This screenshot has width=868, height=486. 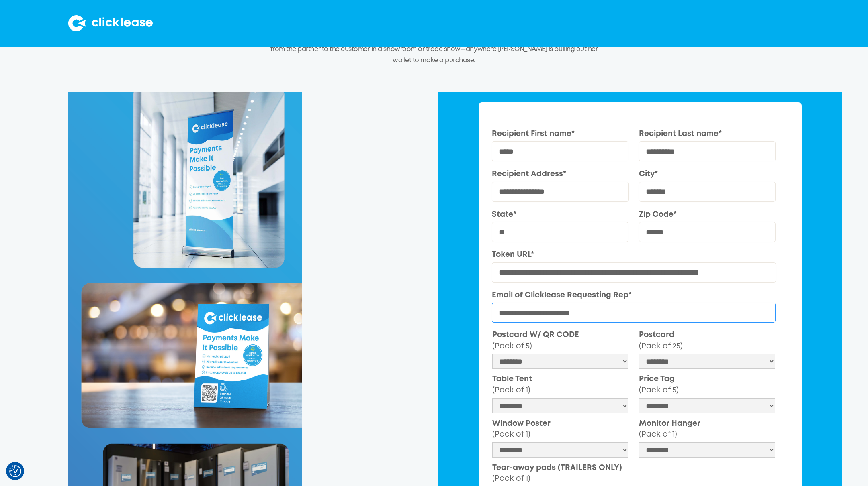 What do you see at coordinates (633, 255) in the screenshot?
I see `label: Token URL*` at bounding box center [633, 255].